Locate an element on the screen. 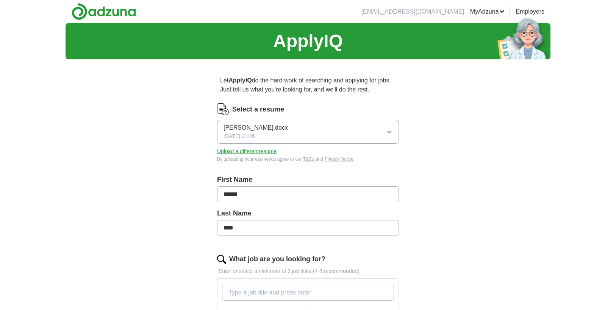 Image resolution: width=616 pixels, height=310 pixels. label: First Name is located at coordinates (308, 180).